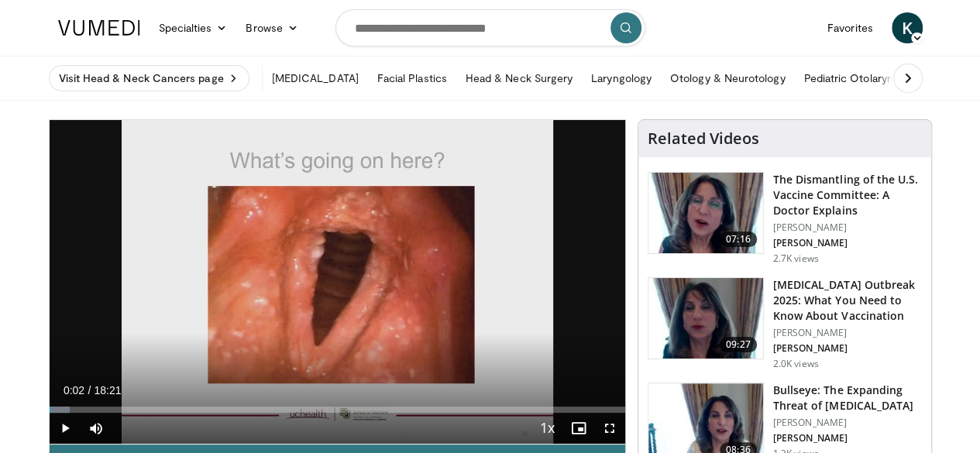 This screenshot has height=453, width=980. What do you see at coordinates (728, 79) in the screenshot?
I see `a: Otology & Neurotology` at bounding box center [728, 79].